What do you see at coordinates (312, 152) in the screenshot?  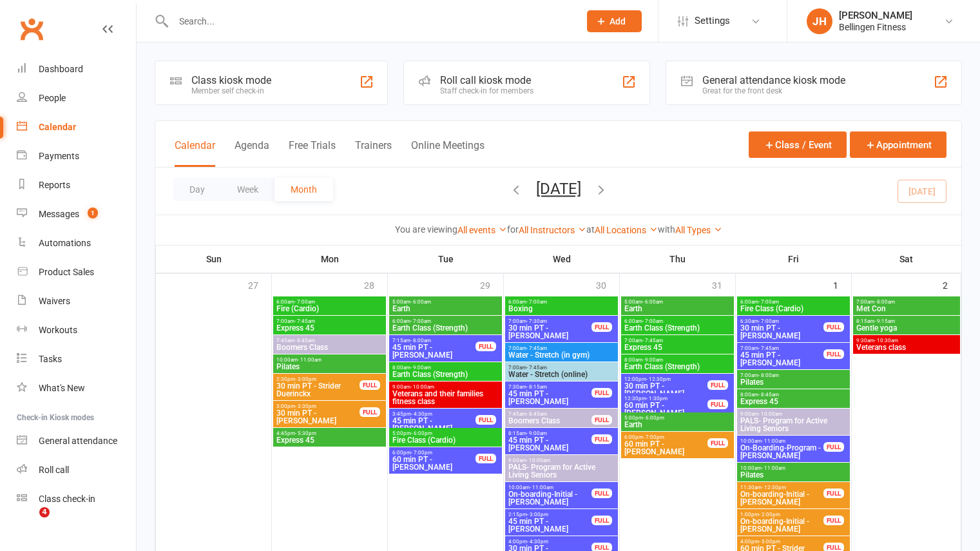 I see `button: Free Trials` at bounding box center [312, 152].